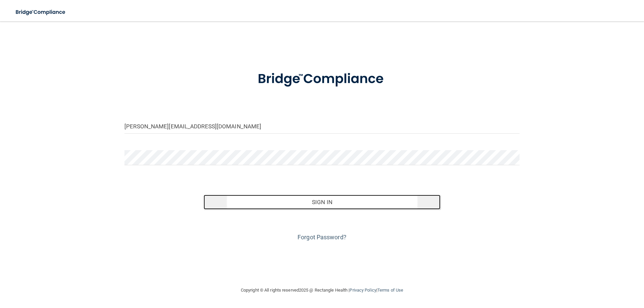  I want to click on button: Sign In, so click(322, 202).